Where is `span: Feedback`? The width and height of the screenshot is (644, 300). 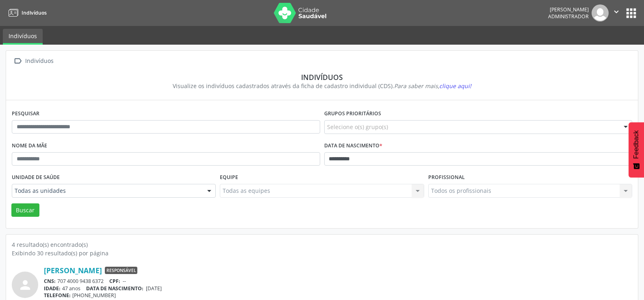
span: Feedback is located at coordinates (636, 145).